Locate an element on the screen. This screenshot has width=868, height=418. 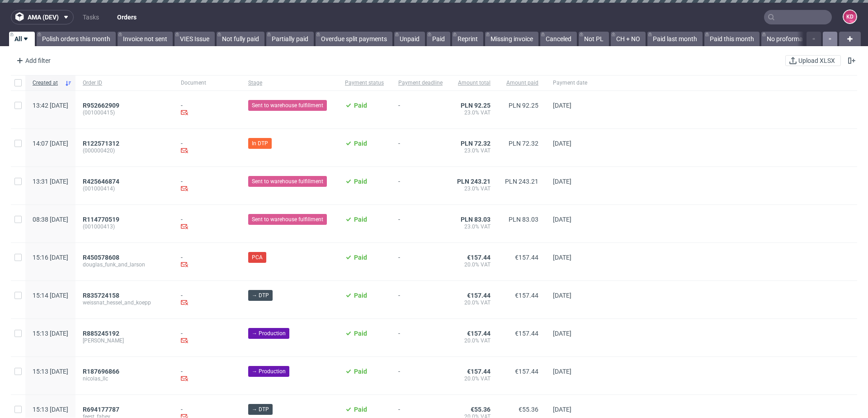
figcaption: KD is located at coordinates (850, 17).